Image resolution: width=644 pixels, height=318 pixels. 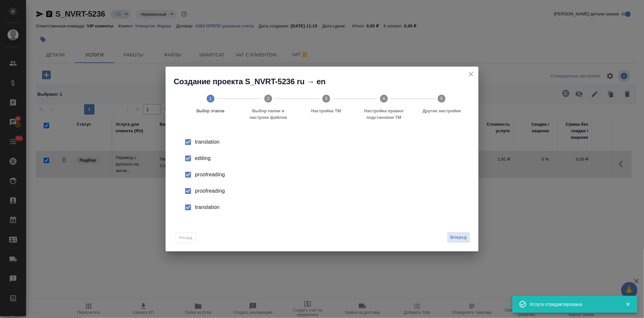 What do you see at coordinates (268, 114) in the screenshot?
I see `span: Выбор папки и настроек файлов` at bounding box center [268, 114].